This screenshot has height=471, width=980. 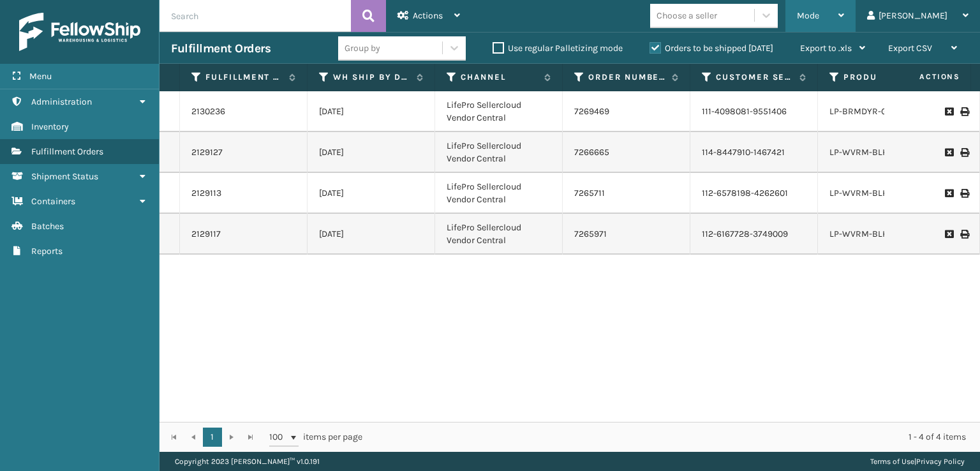 I want to click on img: logo, so click(x=79, y=32).